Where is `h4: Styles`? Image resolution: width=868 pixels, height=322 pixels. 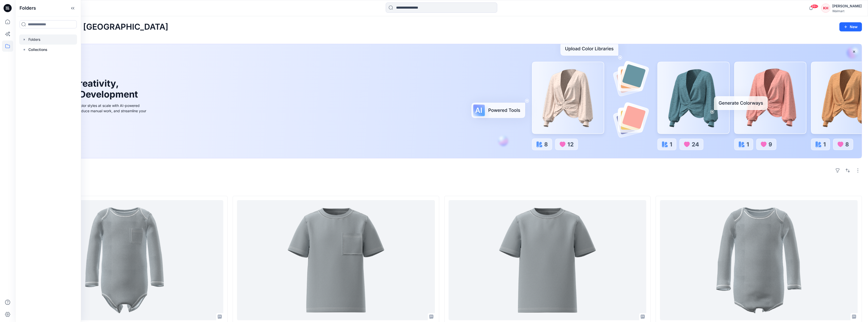
h4: Styles is located at coordinates (441, 188).